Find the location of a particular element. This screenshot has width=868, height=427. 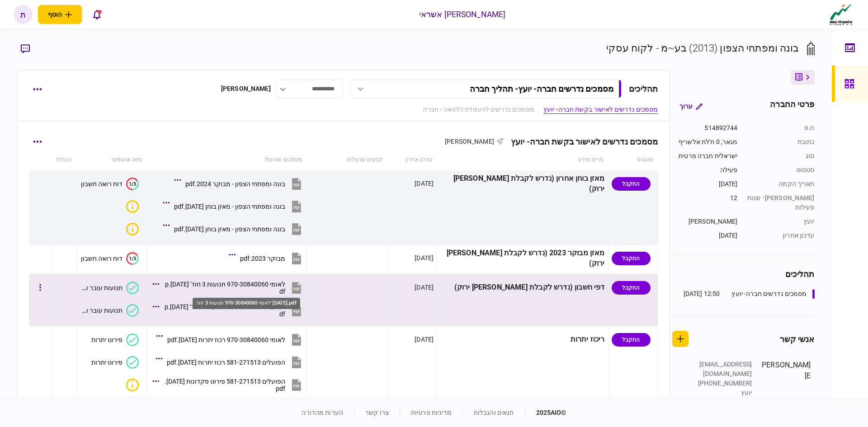

th: פריט מידע is located at coordinates (522, 160).